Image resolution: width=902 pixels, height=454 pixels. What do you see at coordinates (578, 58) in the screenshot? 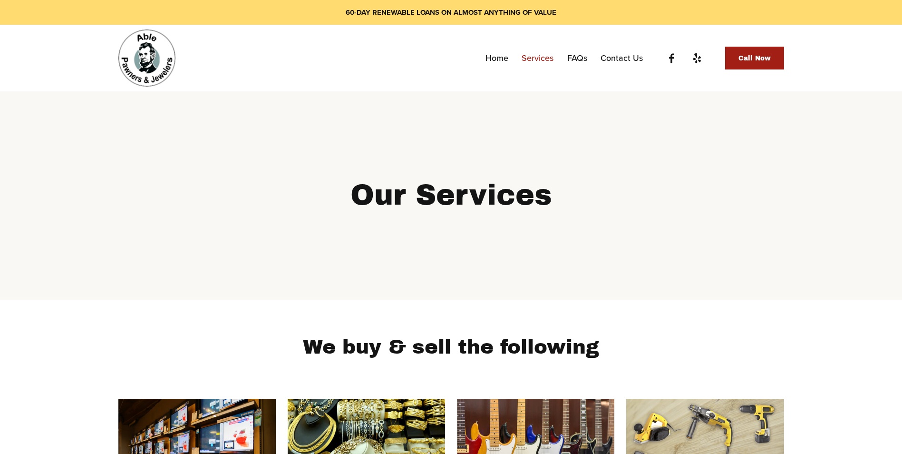
I see `a: FAQs` at bounding box center [578, 58].